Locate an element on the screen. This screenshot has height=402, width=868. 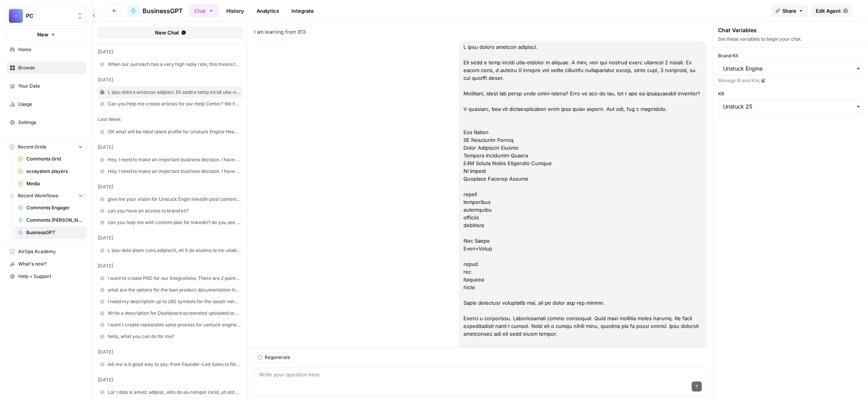
a: Integrate is located at coordinates (302, 11).